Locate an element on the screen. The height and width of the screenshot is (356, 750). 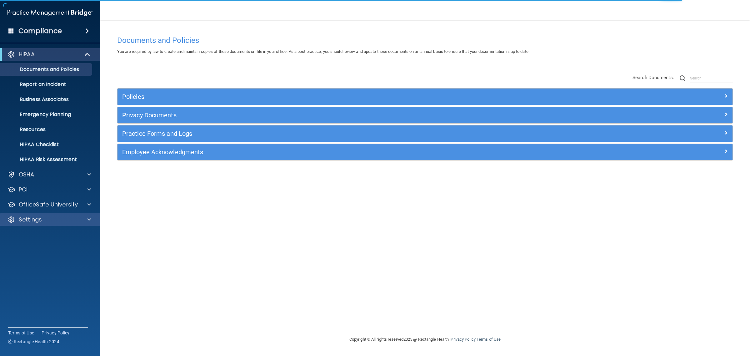
h4: Compliance is located at coordinates (40, 31).